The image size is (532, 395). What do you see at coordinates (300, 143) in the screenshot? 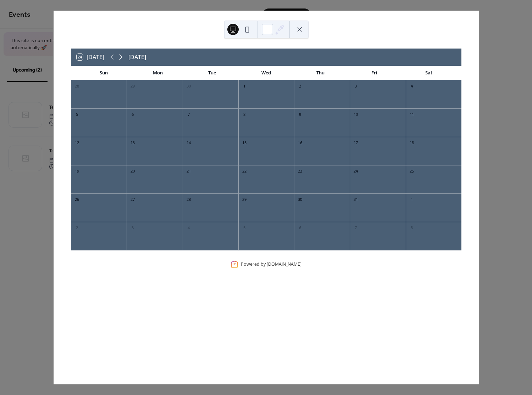
I see `div: 16` at bounding box center [300, 143].